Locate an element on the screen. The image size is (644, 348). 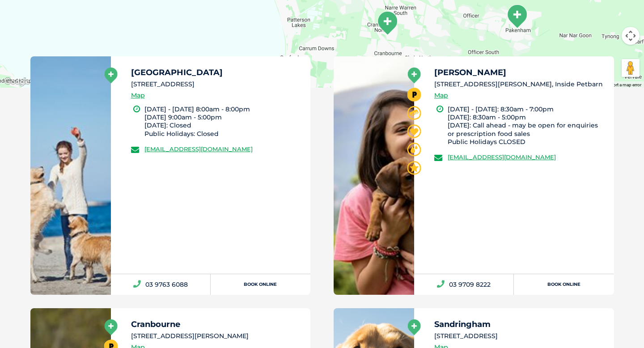
a: 03 9709 8222 is located at coordinates (464, 285).